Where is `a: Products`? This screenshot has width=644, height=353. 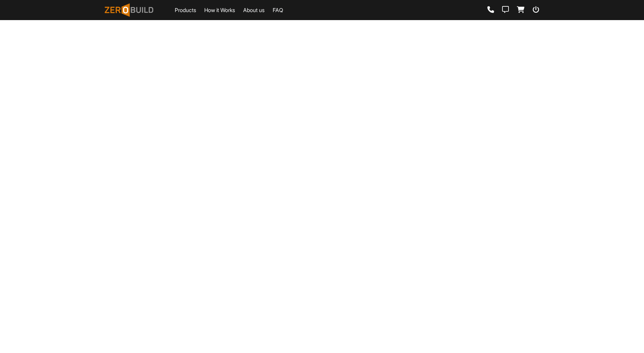
a: Products is located at coordinates (185, 10).